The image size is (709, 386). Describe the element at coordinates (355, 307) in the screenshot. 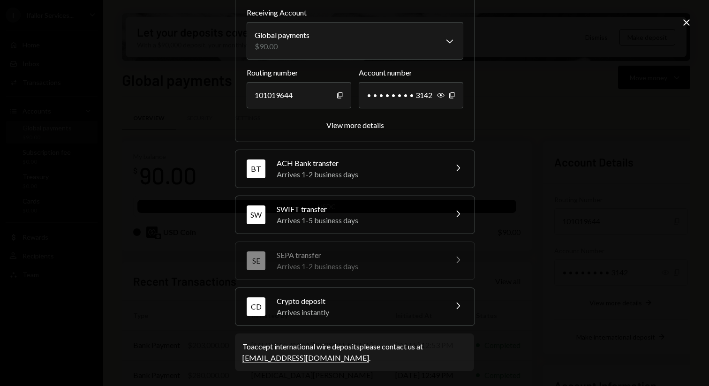

I see `button: CDCrypto depositArrives instantly` at that location.